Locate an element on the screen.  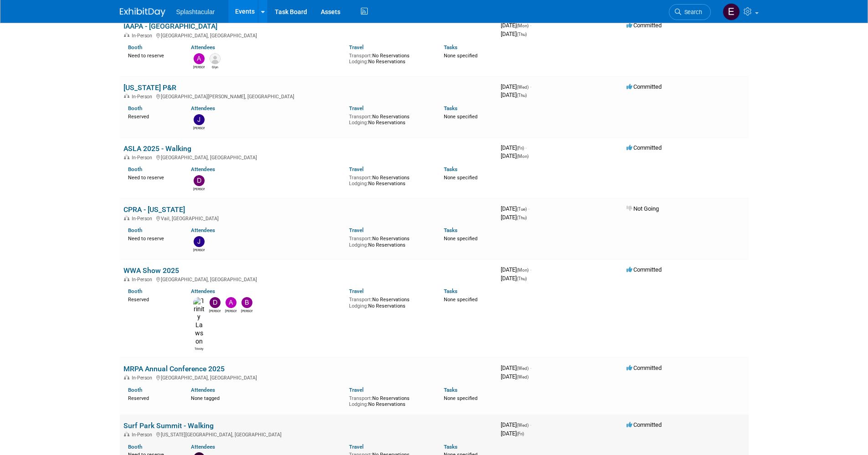
div: None tagged is located at coordinates (266, 398).